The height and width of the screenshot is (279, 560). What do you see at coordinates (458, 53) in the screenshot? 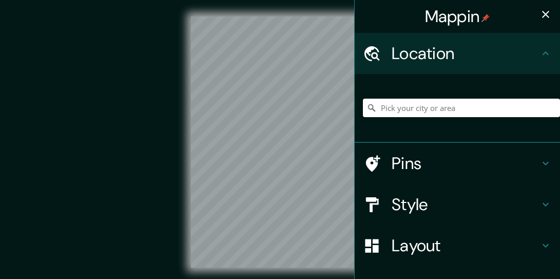
I see `div: Location` at bounding box center [458, 53].